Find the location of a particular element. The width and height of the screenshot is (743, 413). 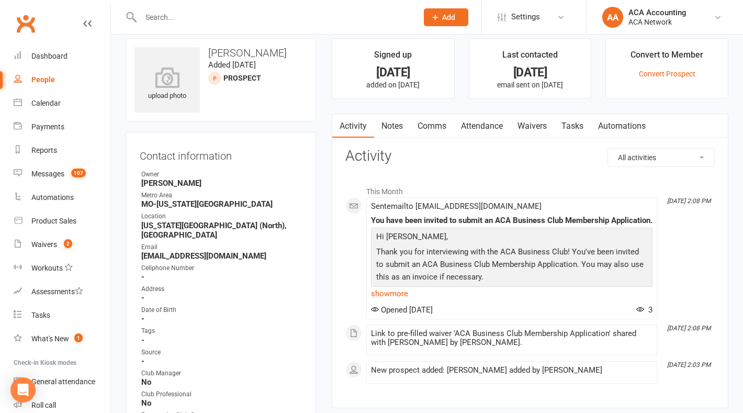

a: Waivers is located at coordinates (532, 126).